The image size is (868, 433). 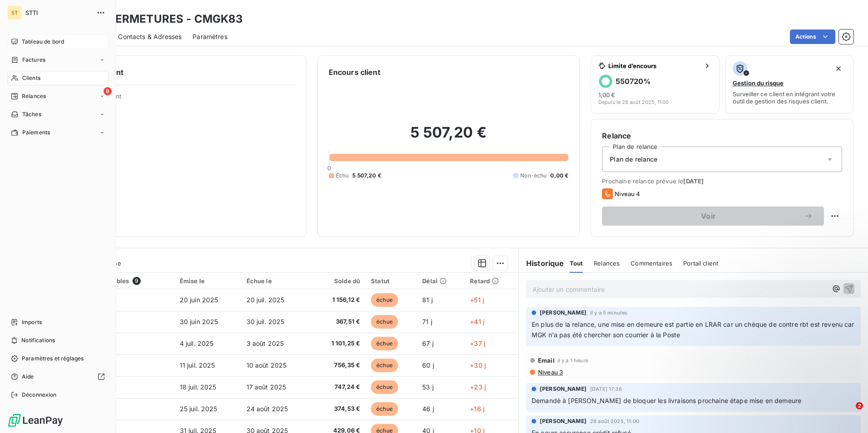 I want to click on span: 67 j, so click(x=427, y=343).